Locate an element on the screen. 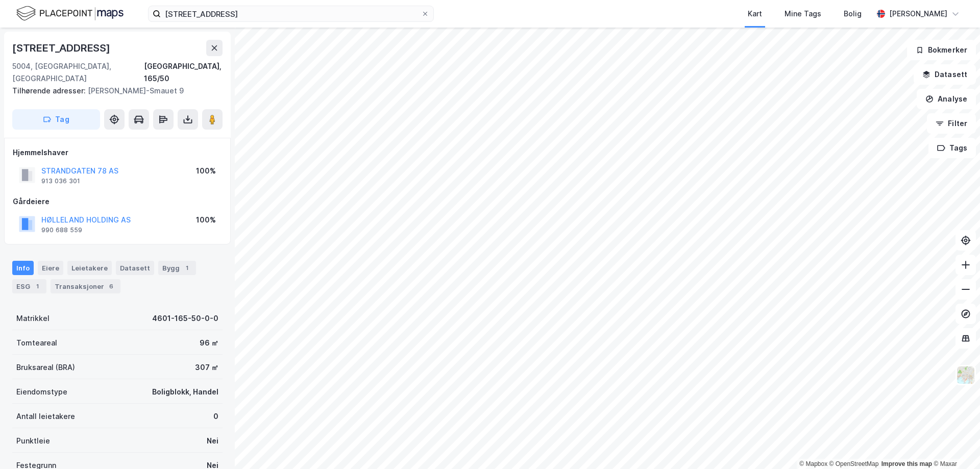 The image size is (980, 469). div: Boligblokk, Handel is located at coordinates (185, 392).